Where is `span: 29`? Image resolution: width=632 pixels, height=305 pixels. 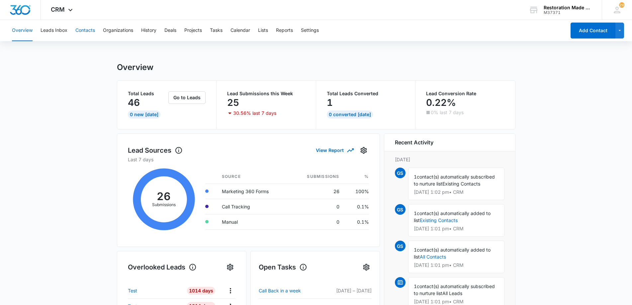 span: 29 is located at coordinates (622, 5).